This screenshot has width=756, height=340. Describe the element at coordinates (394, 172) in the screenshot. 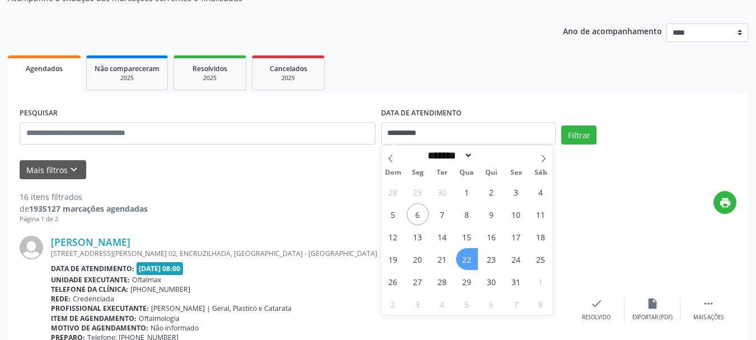

I see `span: Dom` at that location.